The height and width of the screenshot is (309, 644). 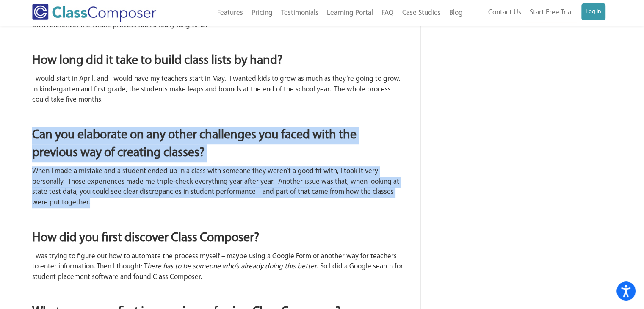 I want to click on a: Features, so click(x=230, y=13).